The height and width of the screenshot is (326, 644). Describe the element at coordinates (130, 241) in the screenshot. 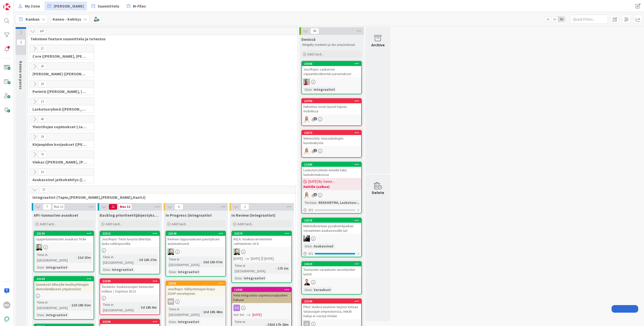

I see `div: Joo/Ropo: Tieto luvasta lähettää lasku sähköpostilla` at that location.